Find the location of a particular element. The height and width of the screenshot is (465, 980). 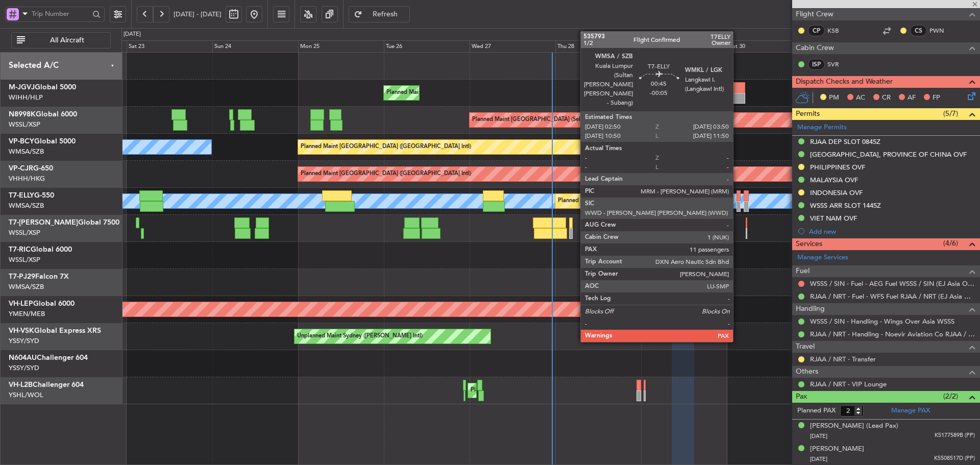

div: MALAYSIA OVF is located at coordinates (834, 179).